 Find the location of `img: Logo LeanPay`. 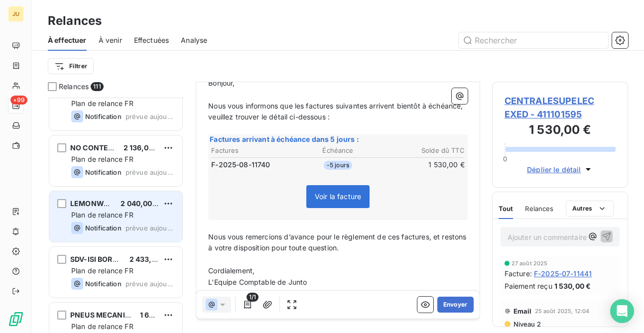

img: Logo LeanPay is located at coordinates (16, 319).